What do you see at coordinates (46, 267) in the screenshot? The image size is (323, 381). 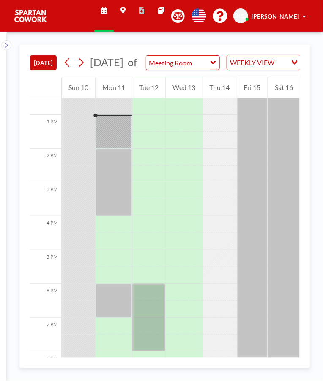 I see `div: 5 PM` at bounding box center [46, 267].